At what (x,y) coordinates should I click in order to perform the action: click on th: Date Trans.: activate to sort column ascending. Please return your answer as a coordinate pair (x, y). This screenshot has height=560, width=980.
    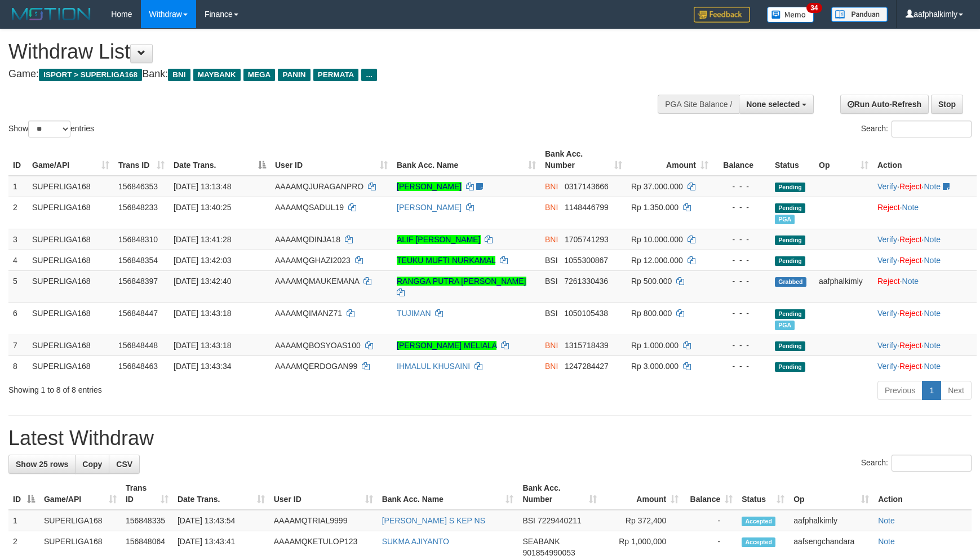
    Looking at the image, I should click on (221, 494).